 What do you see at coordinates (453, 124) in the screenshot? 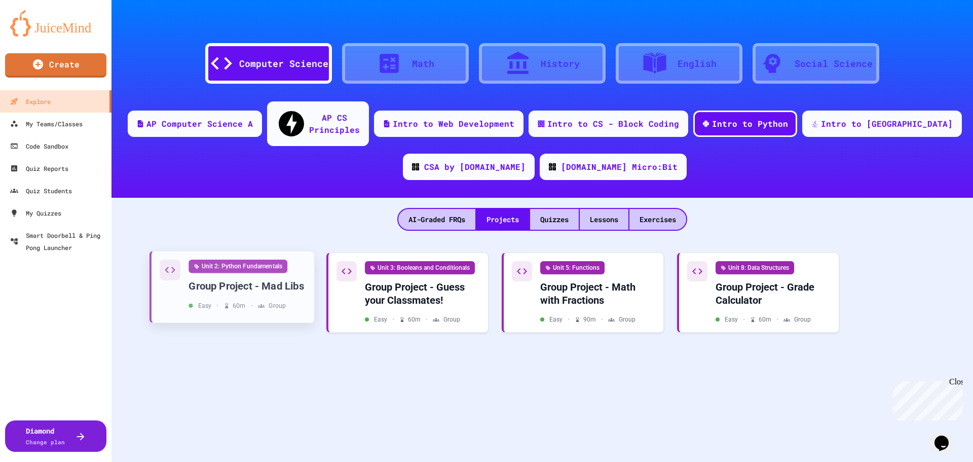
I see `div: Intro to Web Development` at bounding box center [453, 124].